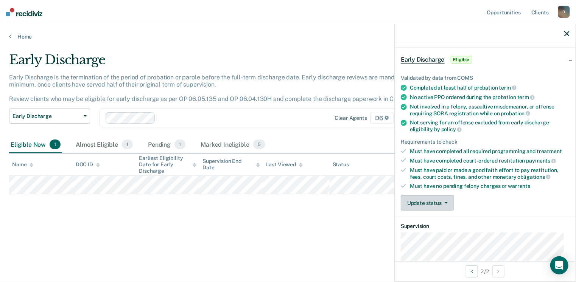 The width and height of the screenshot is (576, 282). I want to click on div: Clear agents, so click(351, 118).